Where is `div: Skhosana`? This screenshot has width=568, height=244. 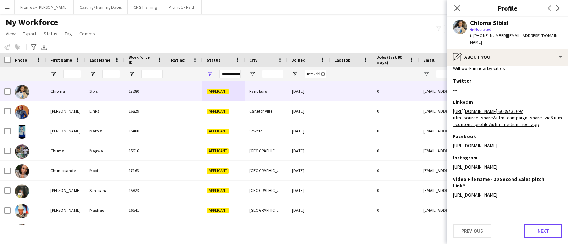
div: Skhosana is located at coordinates (105, 190).